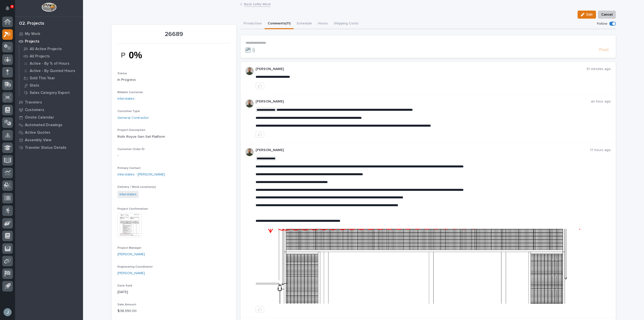 The image size is (644, 320). What do you see at coordinates (253, 24) in the screenshot?
I see `button: Production` at bounding box center [253, 24].